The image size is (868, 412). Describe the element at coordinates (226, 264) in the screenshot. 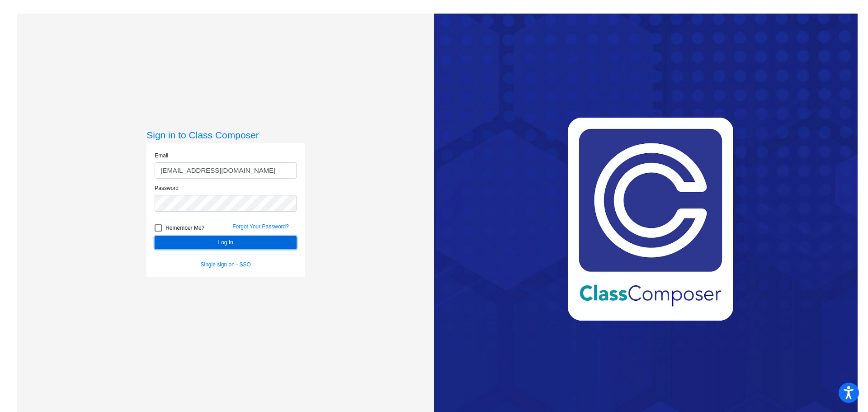

I see `a: Single sign on - SSO` at that location.